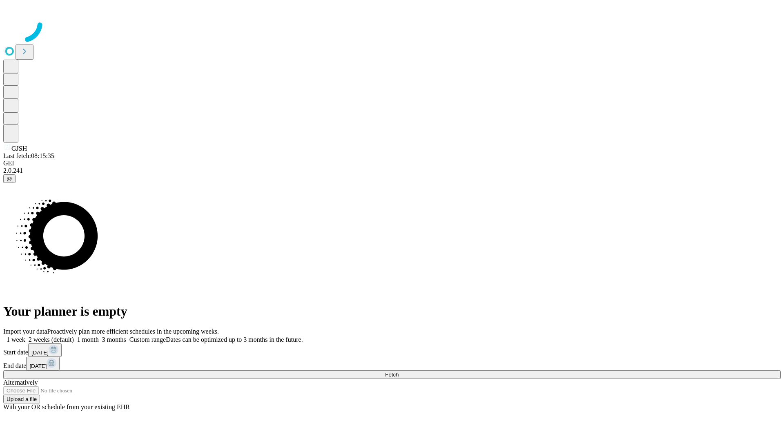 Image resolution: width=784 pixels, height=441 pixels. I want to click on div: GEI, so click(392, 163).